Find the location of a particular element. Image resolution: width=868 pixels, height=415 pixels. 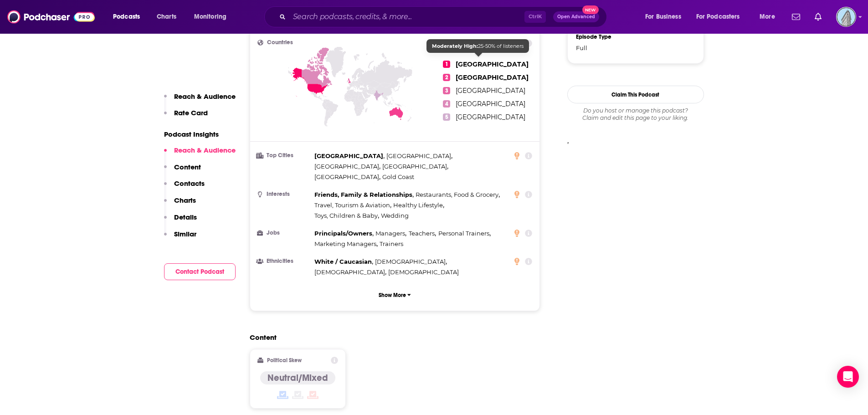

span: Open Advanced is located at coordinates (576, 17).